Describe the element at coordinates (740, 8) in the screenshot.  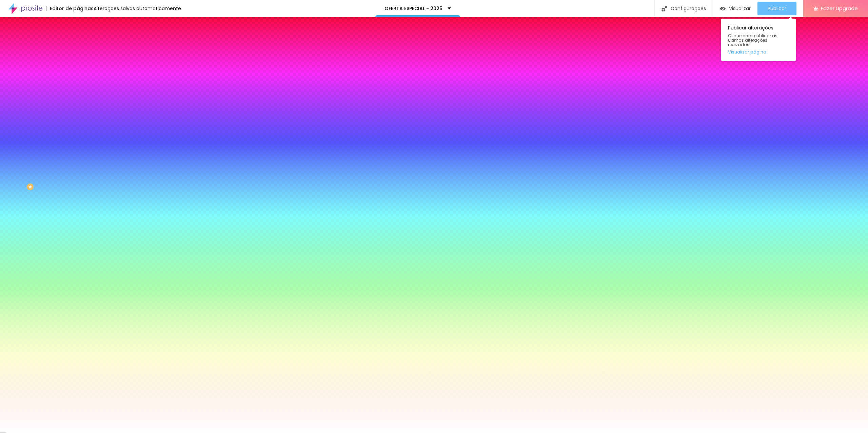
I see `span: Visualizar` at that location.